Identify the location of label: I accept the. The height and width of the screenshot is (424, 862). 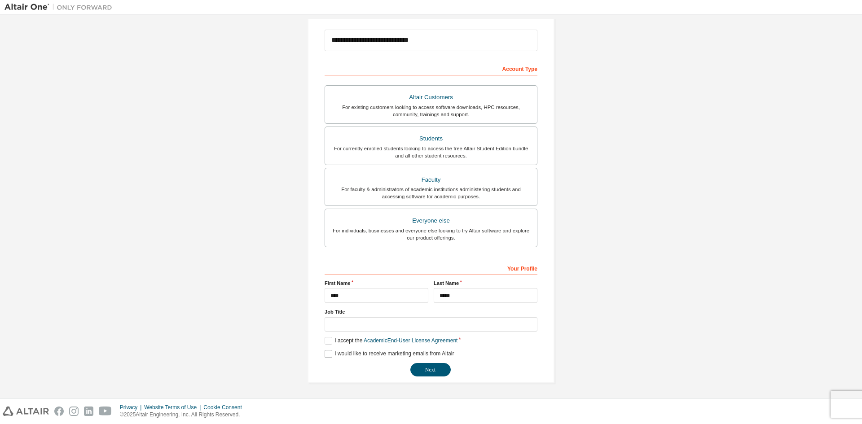
(391, 341).